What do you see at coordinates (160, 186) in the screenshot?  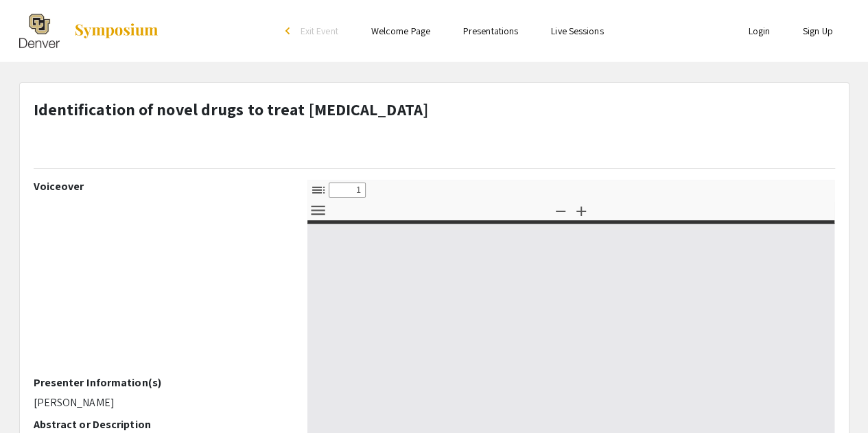 I see `h2: Voiceover` at bounding box center [160, 186].